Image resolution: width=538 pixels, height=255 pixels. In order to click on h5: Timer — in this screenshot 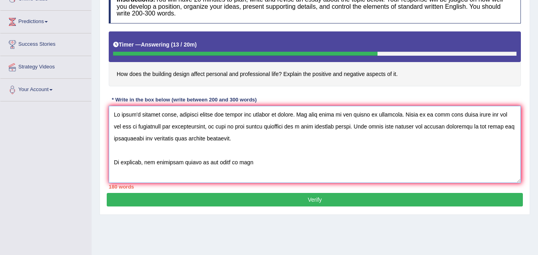, I will do `click(155, 45)`.